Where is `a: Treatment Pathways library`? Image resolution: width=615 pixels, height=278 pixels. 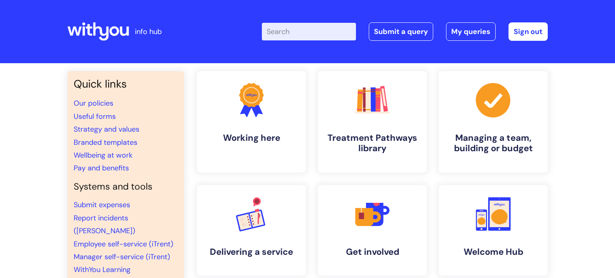
a: Treatment Pathways library is located at coordinates (372, 122).